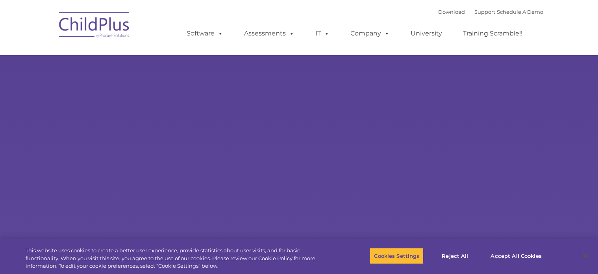 The width and height of the screenshot is (598, 274). I want to click on a: Assessments, so click(269, 33).